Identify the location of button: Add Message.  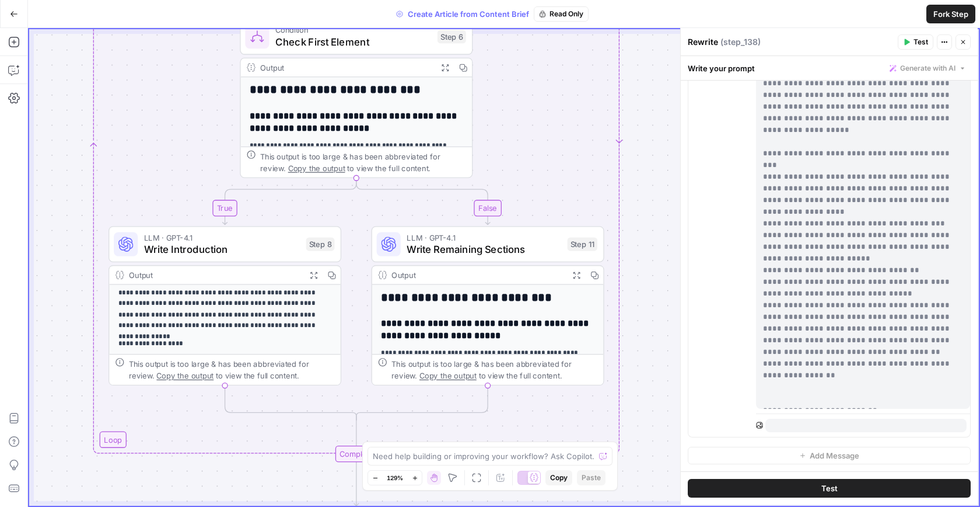
(829, 455).